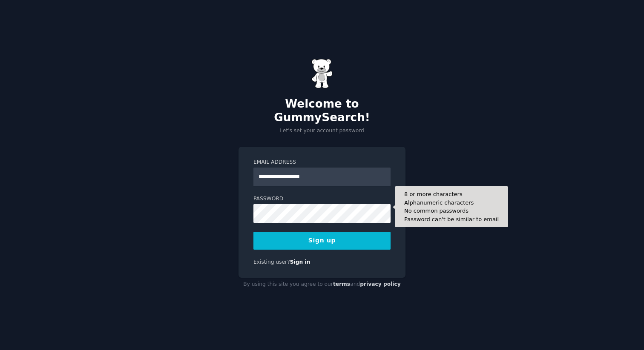  What do you see at coordinates (322, 74) in the screenshot?
I see `img: Gummy Bear` at bounding box center [322, 74].